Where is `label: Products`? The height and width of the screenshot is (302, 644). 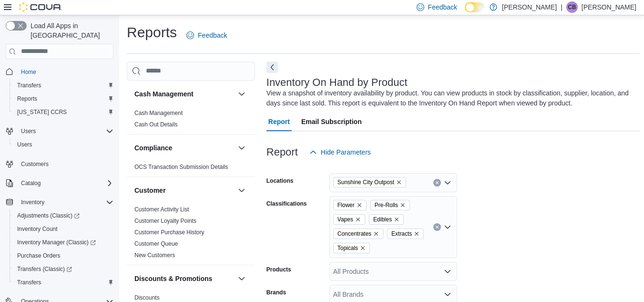 label: Products is located at coordinates (279, 269).